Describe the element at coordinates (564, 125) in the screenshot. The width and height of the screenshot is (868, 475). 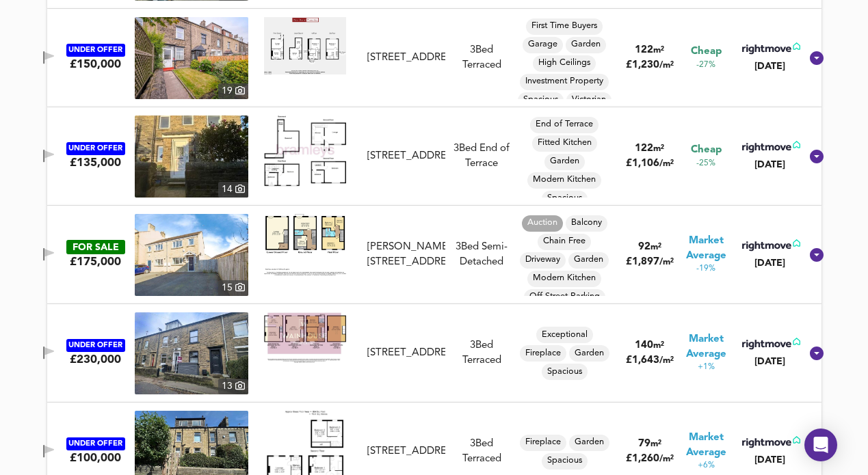
I see `div: End of Terrace` at that location.